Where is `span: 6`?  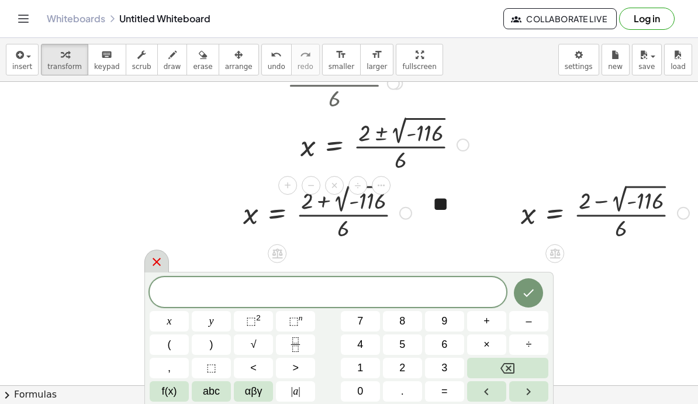
span: 6 is located at coordinates (444, 344).